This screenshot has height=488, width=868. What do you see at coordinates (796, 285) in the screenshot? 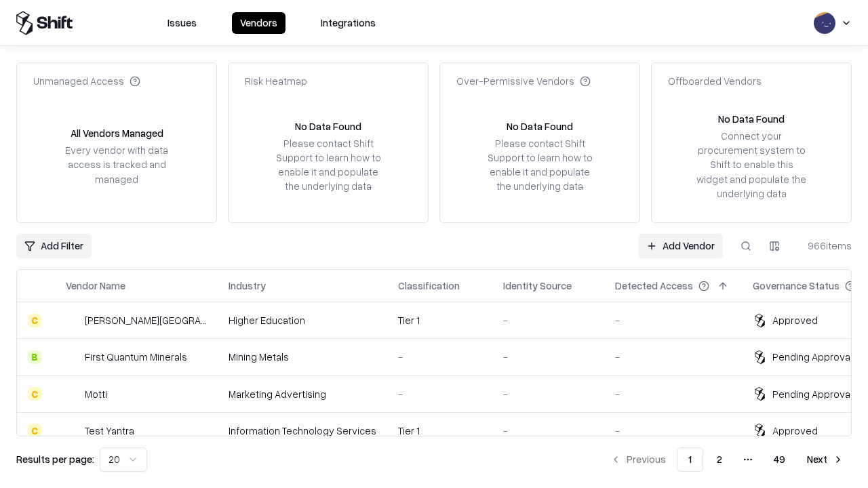
I see `div: Governance Status` at bounding box center [796, 285].